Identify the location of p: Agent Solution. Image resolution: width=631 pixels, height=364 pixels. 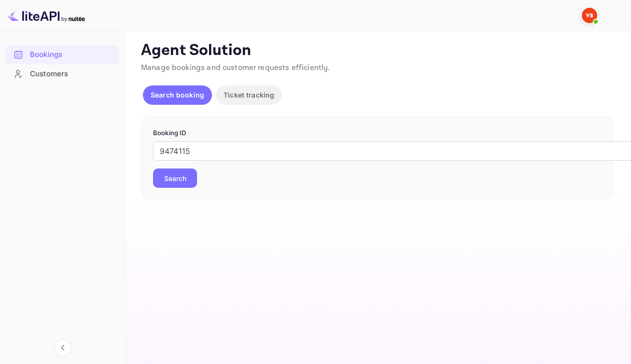
(377, 50).